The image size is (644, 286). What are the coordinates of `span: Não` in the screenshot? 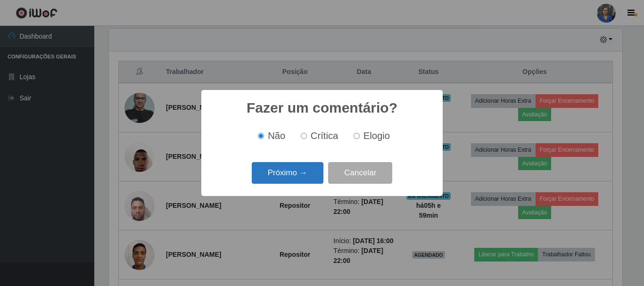 It's located at (277, 136).